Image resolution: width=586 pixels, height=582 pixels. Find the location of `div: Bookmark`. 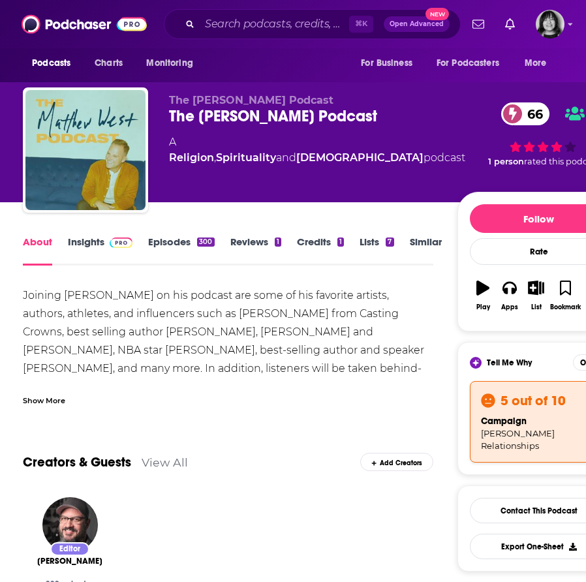

div: Bookmark is located at coordinates (565, 308).